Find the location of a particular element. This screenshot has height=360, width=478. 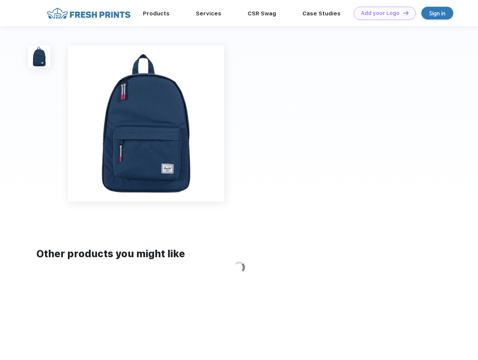

img: DT is located at coordinates (406, 13).